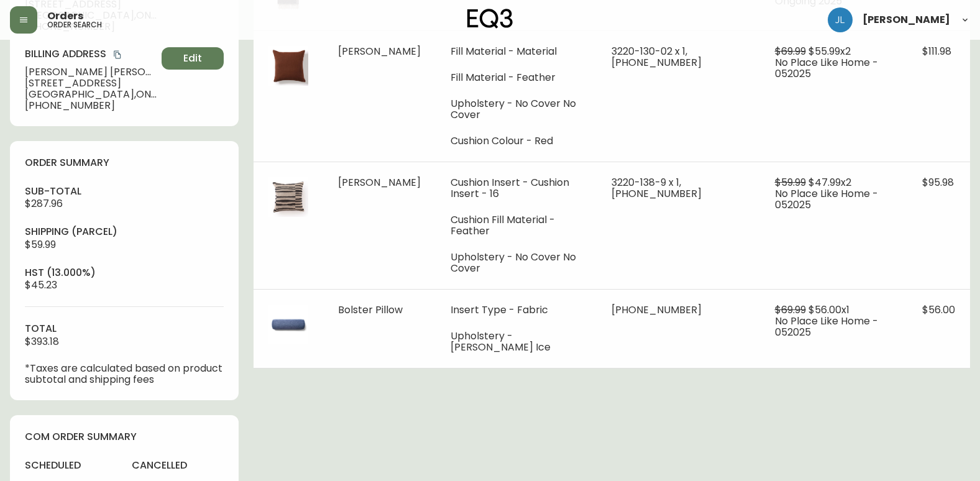  What do you see at coordinates (43, 203) in the screenshot?
I see `span: $287.96` at bounding box center [43, 203].